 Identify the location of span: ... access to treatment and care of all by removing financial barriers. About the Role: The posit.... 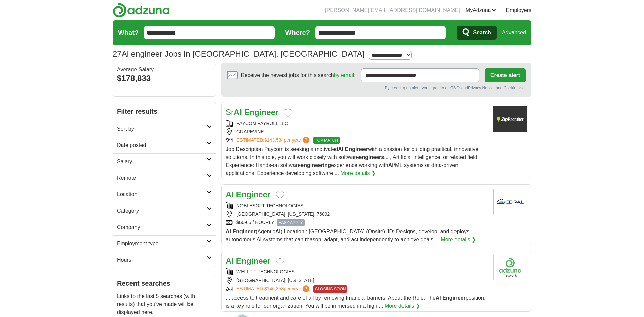
(356, 302).